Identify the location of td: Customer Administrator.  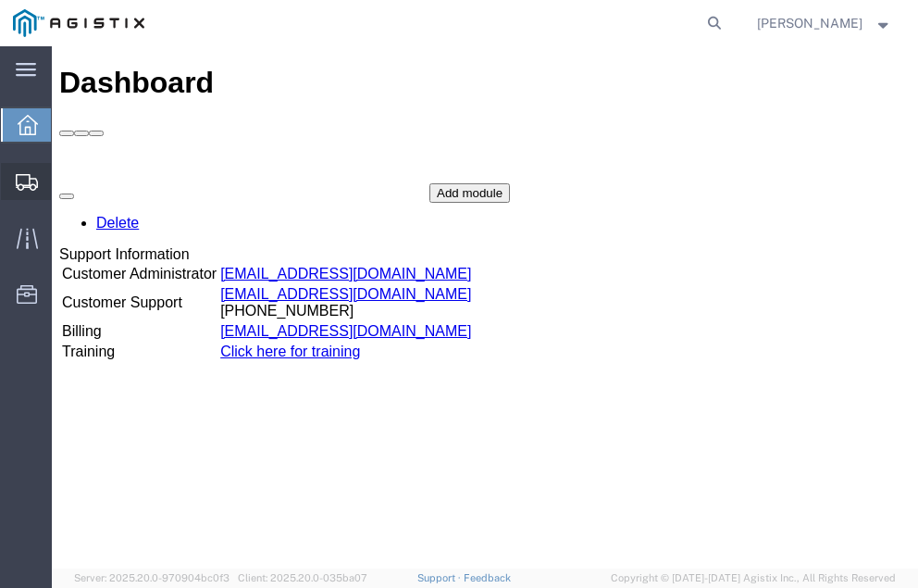
(87, 228).